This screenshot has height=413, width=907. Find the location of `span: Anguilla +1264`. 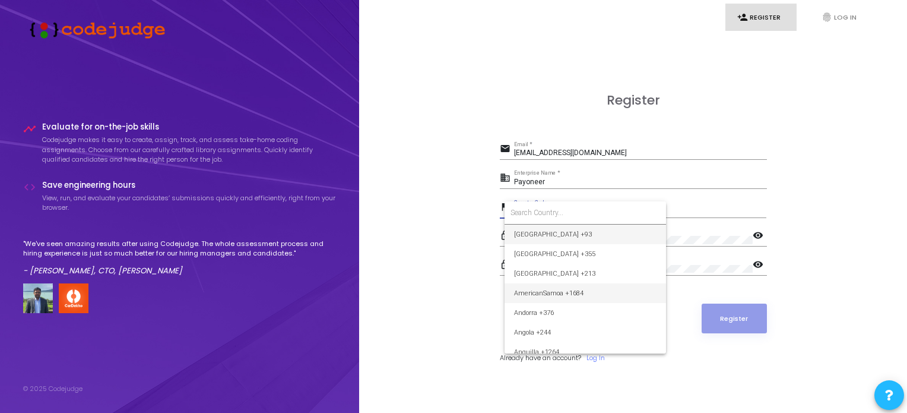

span: Anguilla +1264 is located at coordinates (585, 351).